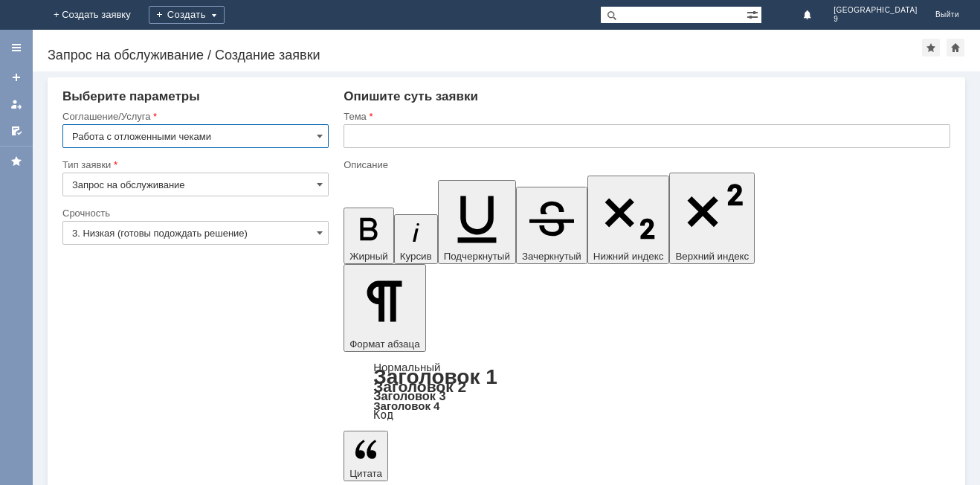 Image resolution: width=980 pixels, height=485 pixels. What do you see at coordinates (406, 406) in the screenshot?
I see `a: Заголовок 4` at bounding box center [406, 406].